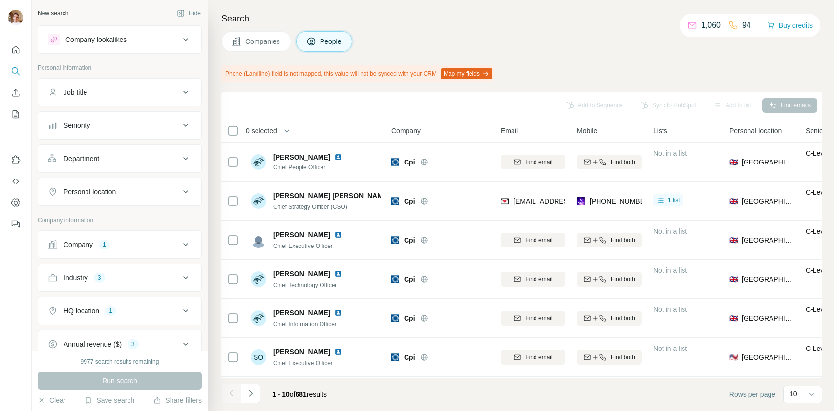  What do you see at coordinates (120, 68) in the screenshot?
I see `p: Personal information` at bounding box center [120, 68].